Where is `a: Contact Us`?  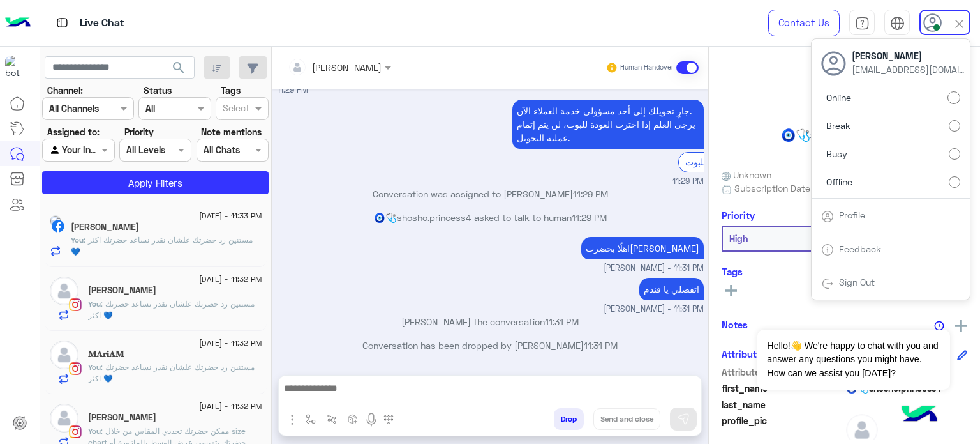 a: Contact Us is located at coordinates (804, 23).